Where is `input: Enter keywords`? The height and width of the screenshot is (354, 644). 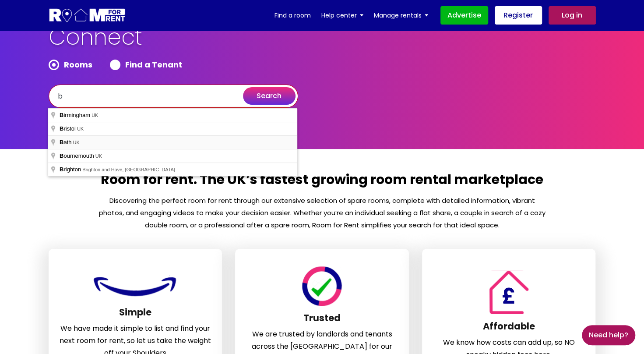 input: Enter keywords is located at coordinates (173, 96).